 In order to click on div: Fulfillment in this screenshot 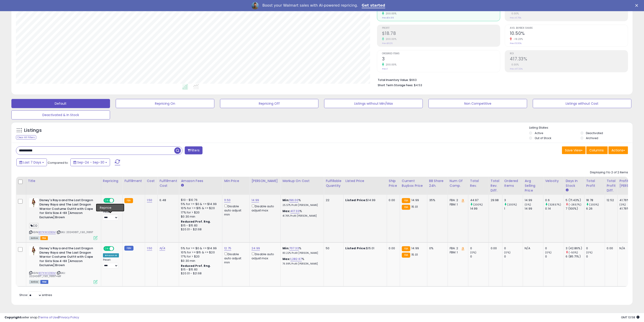, I will do `click(133, 181)`.